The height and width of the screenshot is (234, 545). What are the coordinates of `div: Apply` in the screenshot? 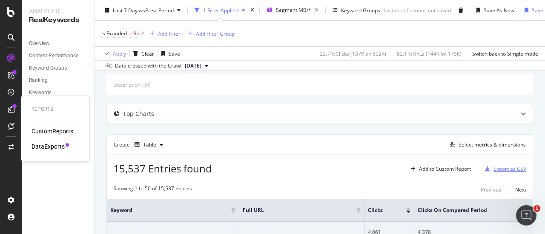 It's located at (119, 53).